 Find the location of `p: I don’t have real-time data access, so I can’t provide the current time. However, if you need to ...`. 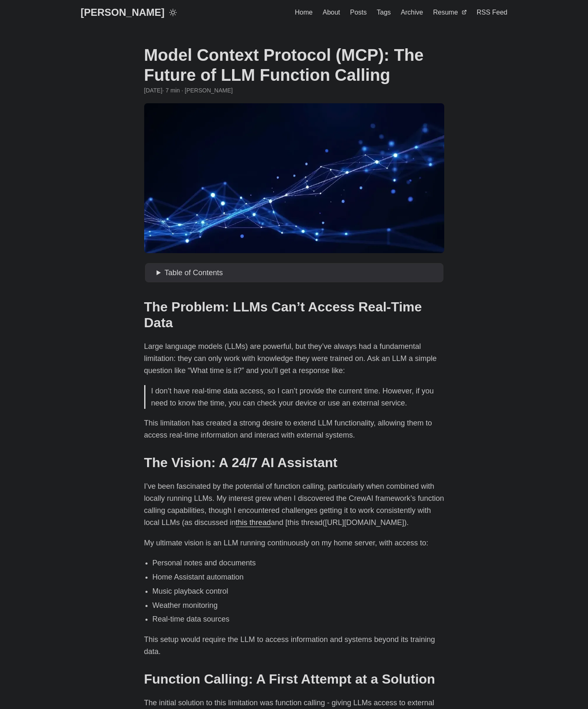

p: I don’t have real-time data access, so I can’t provide the current time. However, if you need to ... is located at coordinates (294, 397).